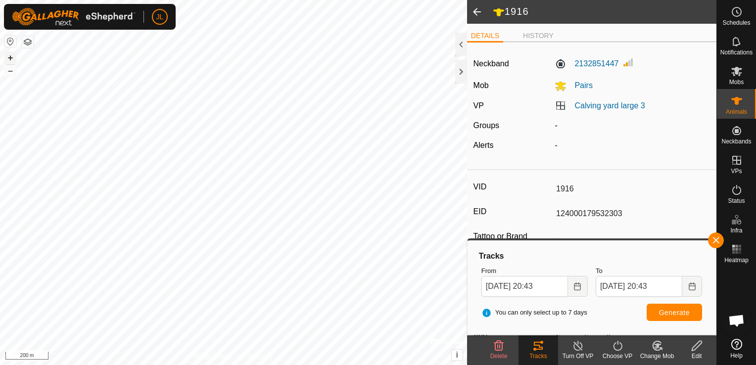  What do you see at coordinates (610, 105) in the screenshot?
I see `a: Calving yard large 3` at bounding box center [610, 105].